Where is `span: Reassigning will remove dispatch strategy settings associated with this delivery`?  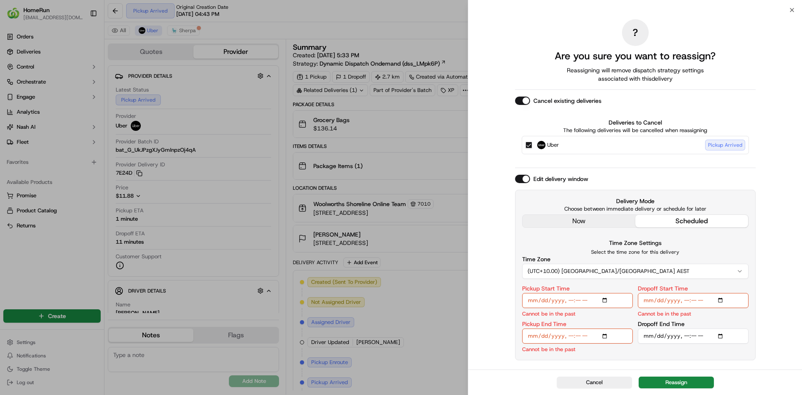
span: Reassigning will remove dispatch strategy settings associated with this delivery is located at coordinates (635, 74).